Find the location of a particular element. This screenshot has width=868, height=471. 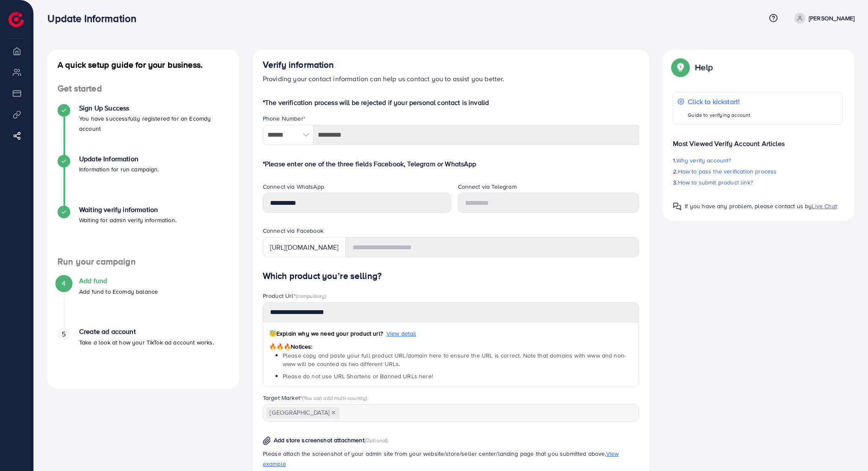

h4: Create ad account is located at coordinates (147, 331).